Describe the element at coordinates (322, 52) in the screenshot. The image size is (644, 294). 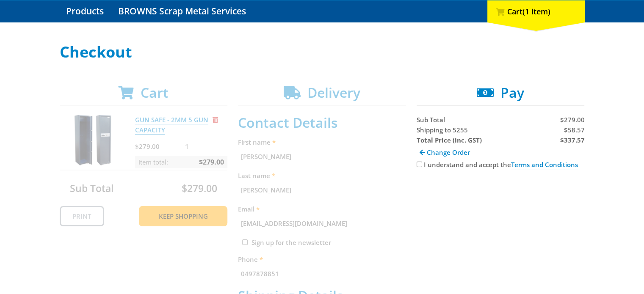
I see `h1: Checkout` at that location.